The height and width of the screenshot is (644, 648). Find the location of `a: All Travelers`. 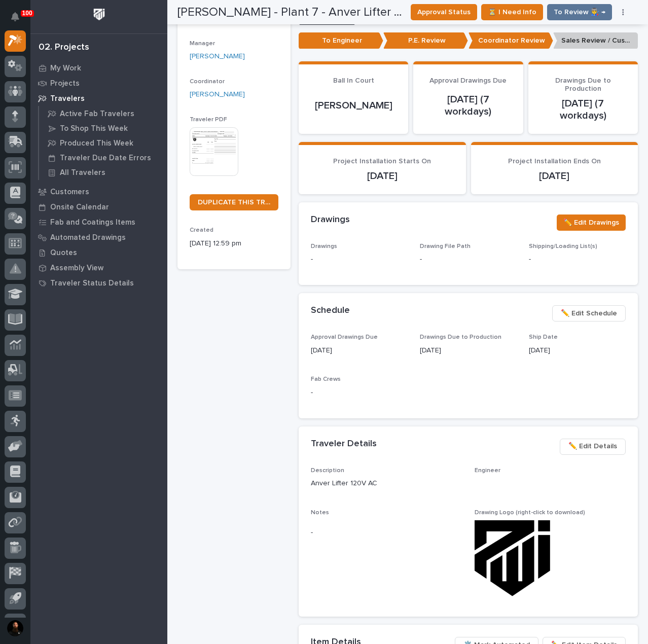

a: All Travelers is located at coordinates (103, 172).